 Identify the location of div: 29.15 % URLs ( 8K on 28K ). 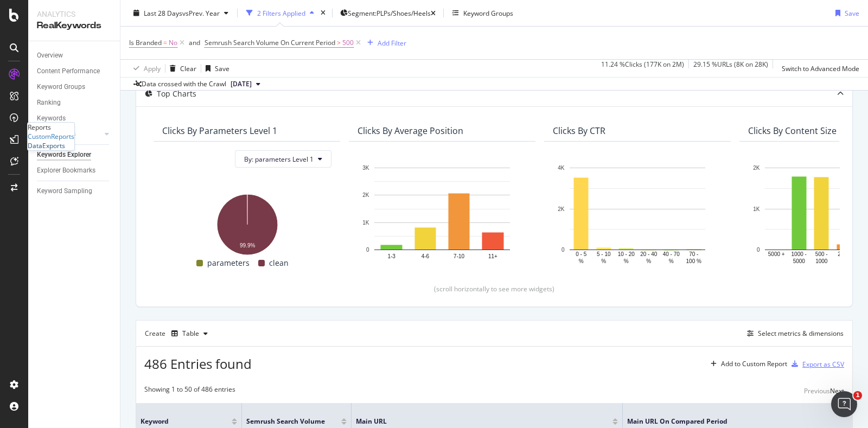
(730, 69).